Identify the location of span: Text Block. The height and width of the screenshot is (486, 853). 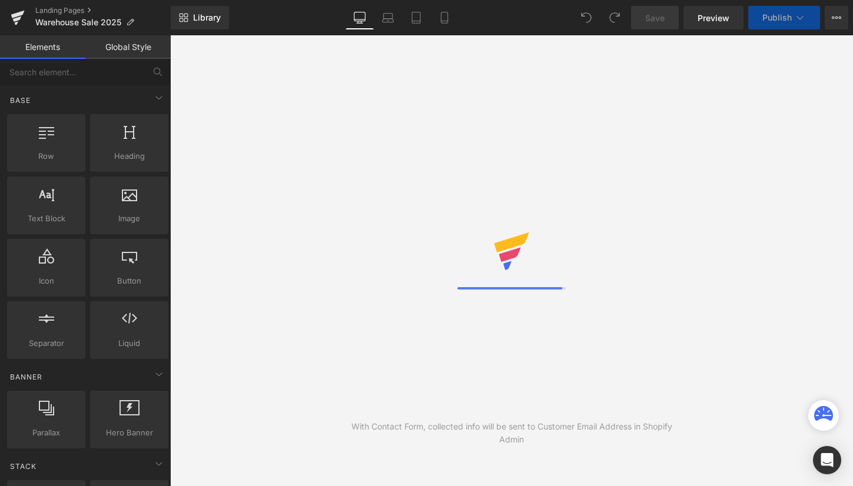
(46, 218).